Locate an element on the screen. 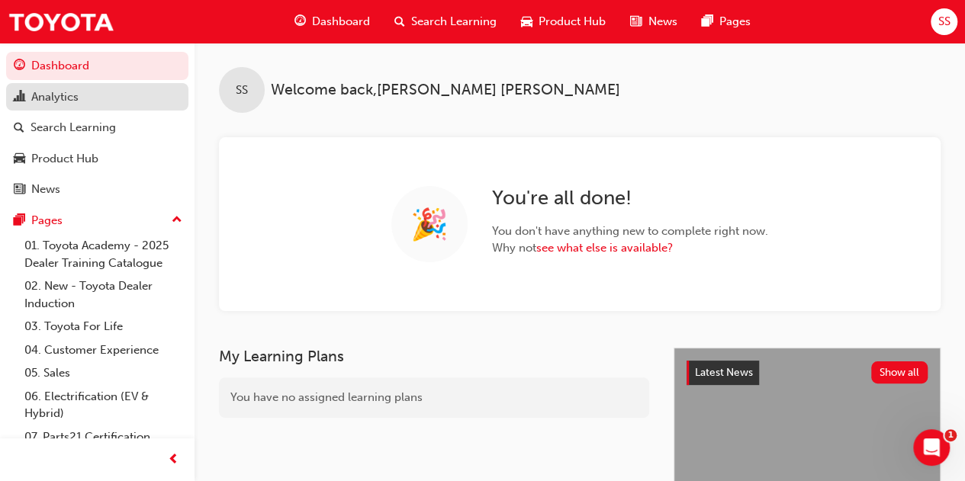 Image resolution: width=965 pixels, height=481 pixels. a: search-iconSearch Learning is located at coordinates (445, 21).